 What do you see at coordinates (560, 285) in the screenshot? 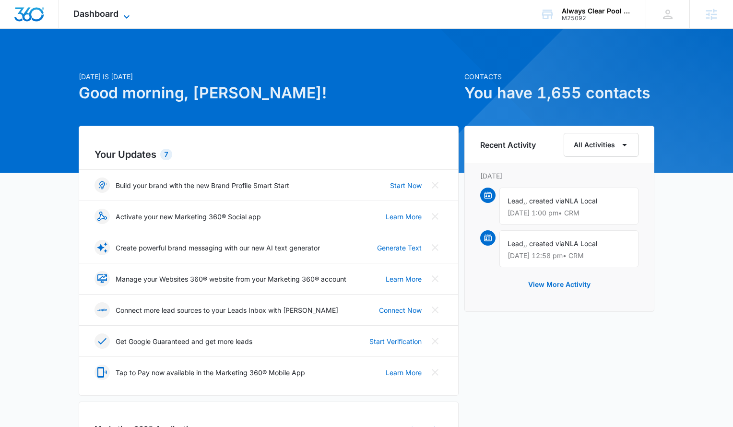
I see `button: View More Activity` at bounding box center [560, 285].